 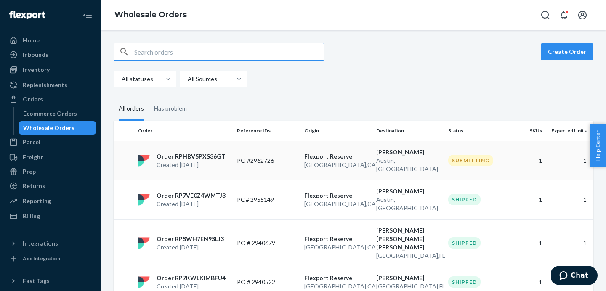 What do you see at coordinates (229, 52) in the screenshot?
I see `input: Search orders` at bounding box center [229, 52].